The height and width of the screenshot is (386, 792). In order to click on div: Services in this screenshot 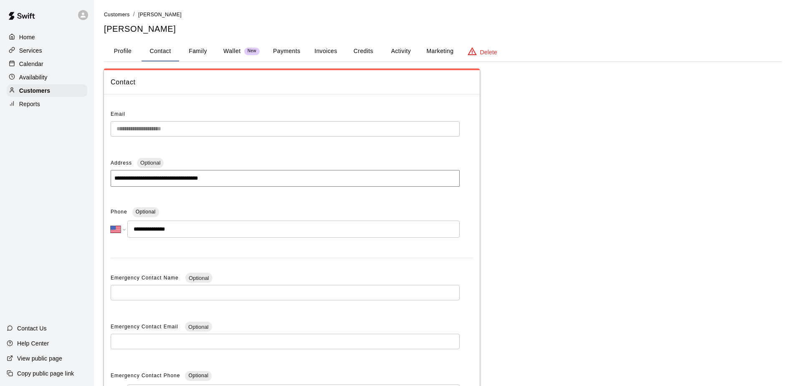, I will do `click(47, 51)`.